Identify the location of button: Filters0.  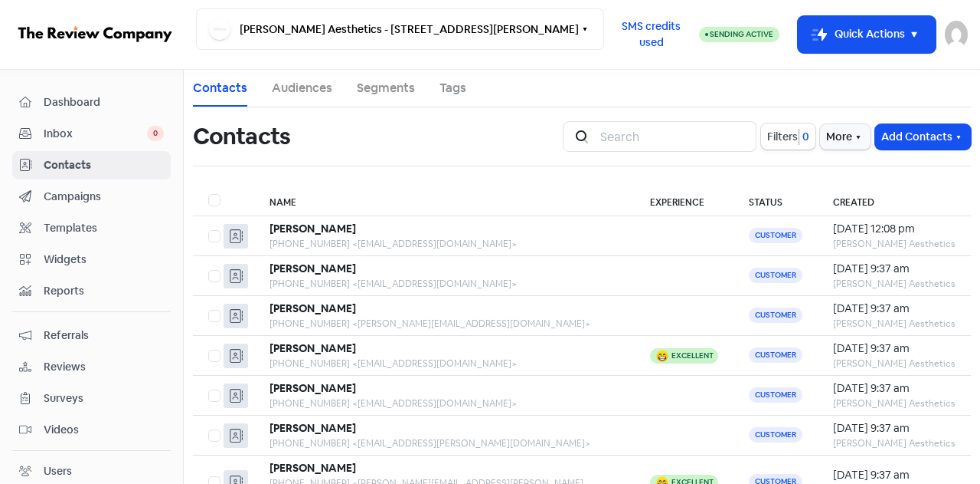
(788, 137).